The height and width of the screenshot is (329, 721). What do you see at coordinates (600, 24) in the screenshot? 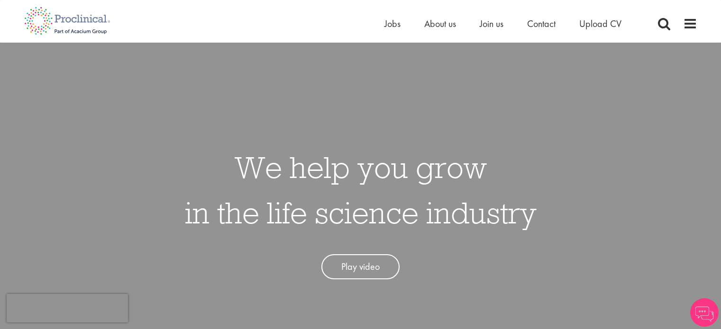
I see `a: Upload CV` at bounding box center [600, 24].